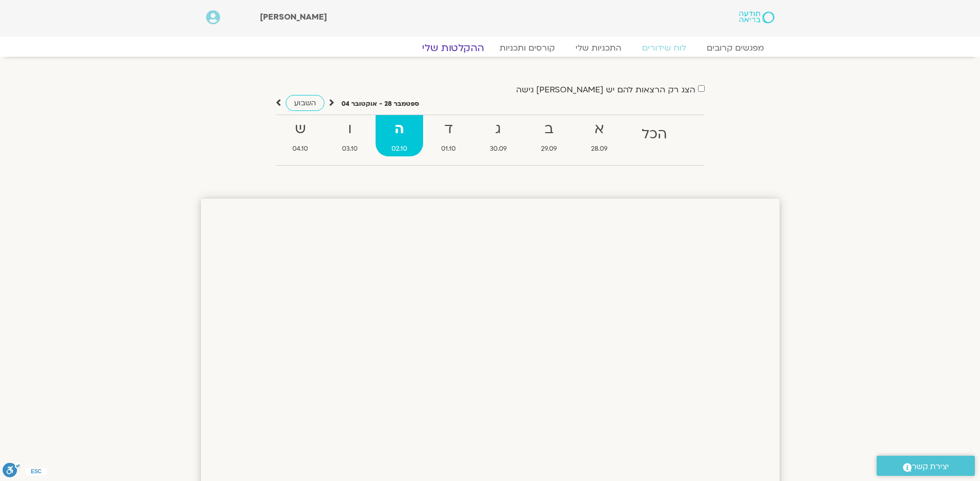  Describe the element at coordinates (349, 136) in the screenshot. I see `a: ו03.10` at that location.